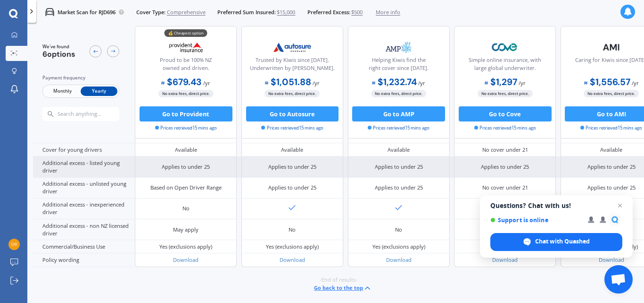  Describe the element at coordinates (388, 12) in the screenshot. I see `span: More info` at that location.